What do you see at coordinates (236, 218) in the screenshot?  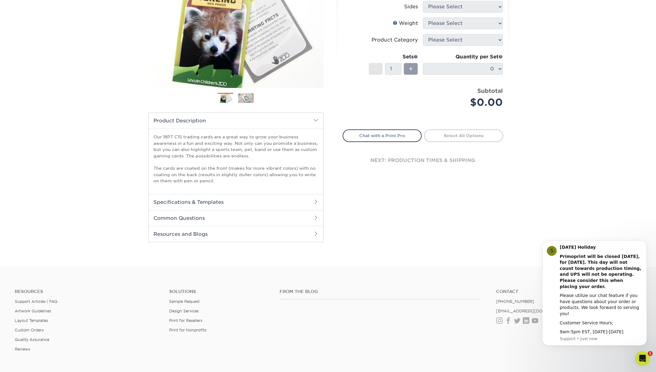 I see `h2: Common Questions` at bounding box center [236, 218].